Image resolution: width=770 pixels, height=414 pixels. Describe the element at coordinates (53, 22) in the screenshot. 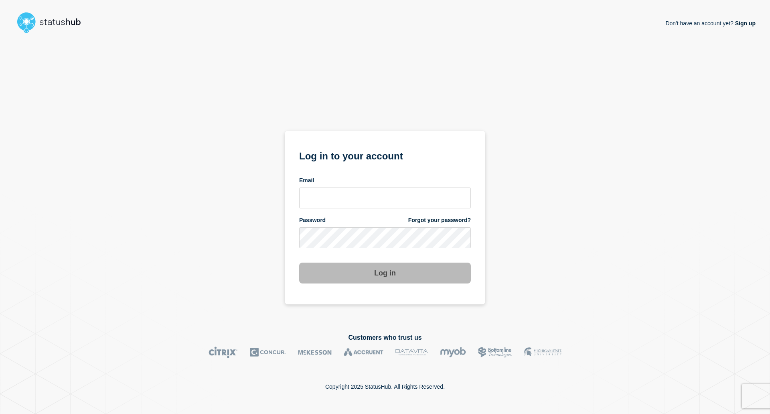

I see `img: StatusHub logo` at that location.